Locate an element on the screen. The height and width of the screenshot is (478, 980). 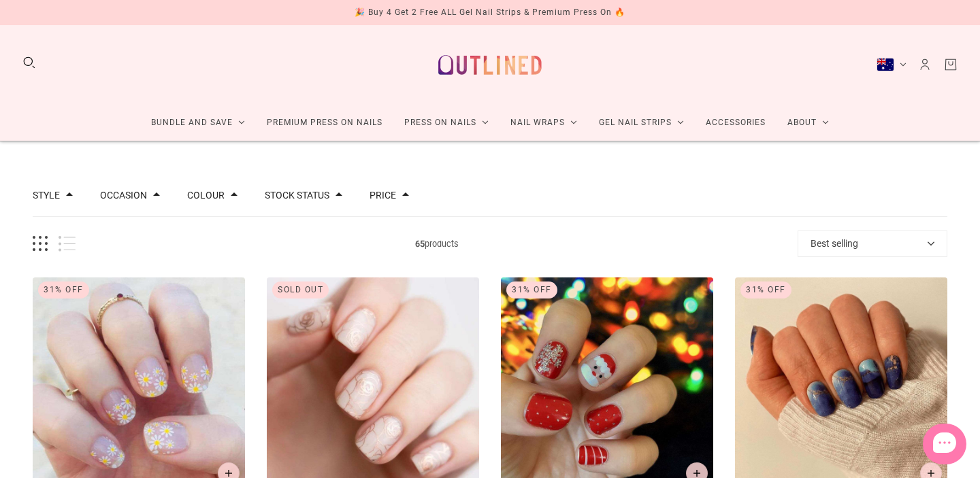
a: Accessories is located at coordinates (735, 123).